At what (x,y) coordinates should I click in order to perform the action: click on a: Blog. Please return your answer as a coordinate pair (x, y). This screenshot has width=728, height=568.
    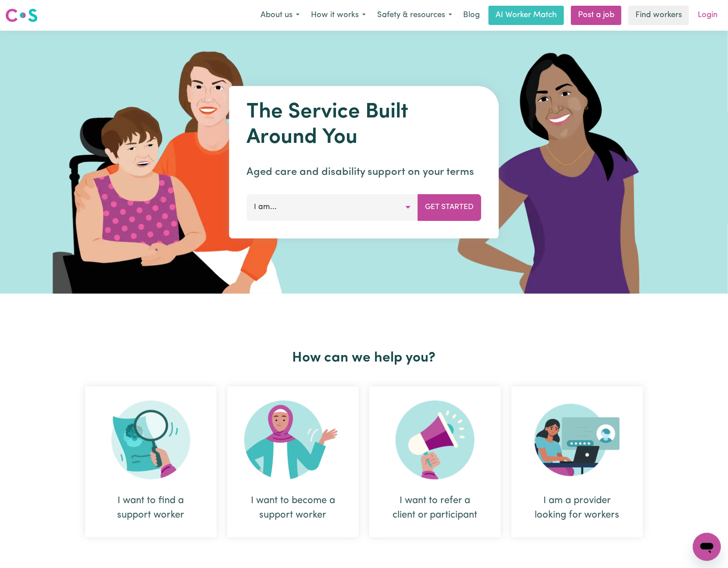
    Looking at the image, I should click on (472, 15).